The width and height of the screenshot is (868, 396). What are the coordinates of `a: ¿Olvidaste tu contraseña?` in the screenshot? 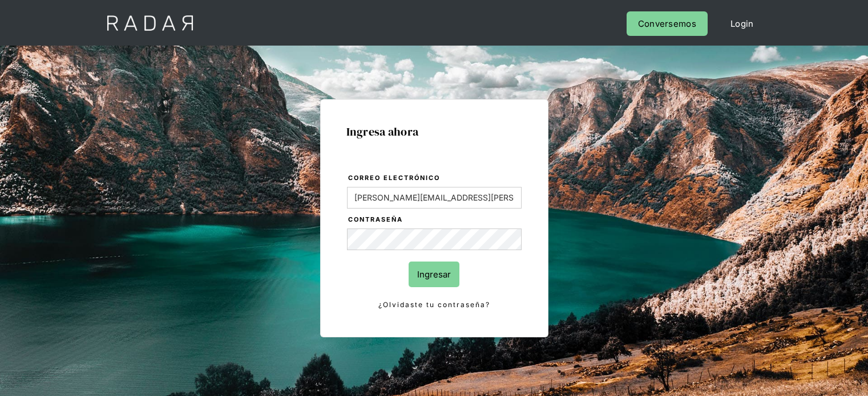 It's located at (434, 305).